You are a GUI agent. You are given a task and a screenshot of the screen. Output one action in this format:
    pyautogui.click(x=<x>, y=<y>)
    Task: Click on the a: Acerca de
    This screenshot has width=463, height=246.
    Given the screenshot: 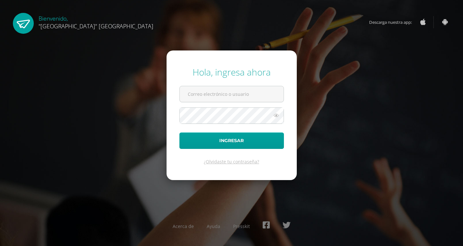 What is the action you would take?
    pyautogui.click(x=183, y=226)
    